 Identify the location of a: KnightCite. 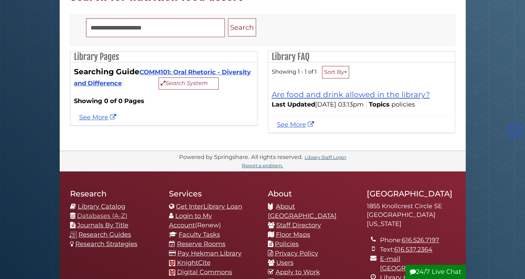
(194, 263).